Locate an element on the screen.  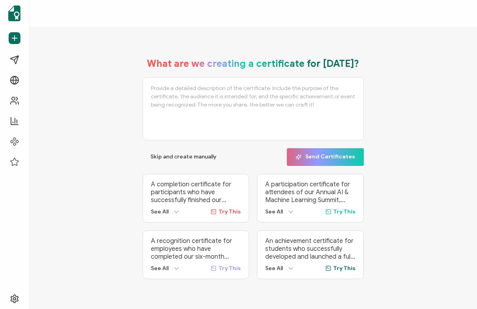
button: Skip and create manually is located at coordinates (183, 157).